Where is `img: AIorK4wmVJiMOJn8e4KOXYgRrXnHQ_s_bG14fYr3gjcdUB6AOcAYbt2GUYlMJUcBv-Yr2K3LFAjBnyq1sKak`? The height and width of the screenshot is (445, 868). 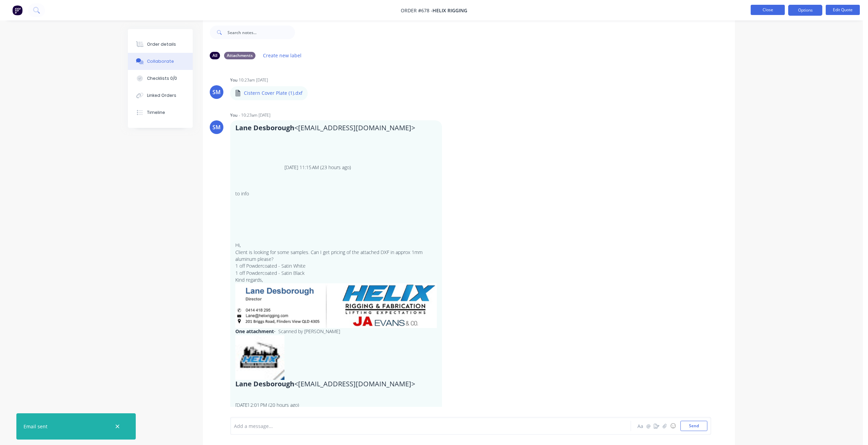 img: AIorK4wmVJiMOJn8e4KOXYgRrXnHQ_s_bG14fYr3gjcdUB6AOcAYbt2GUYlMJUcBv-Yr2K3LFAjBnyq1sKak is located at coordinates (336, 306).